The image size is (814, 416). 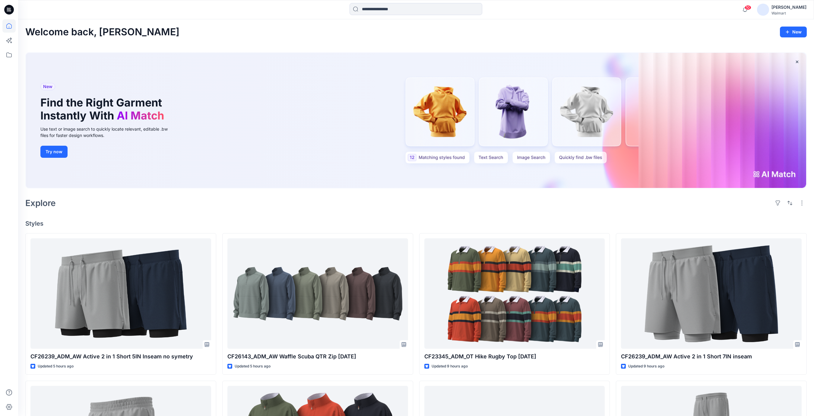 What do you see at coordinates (514, 293) in the screenshot?
I see `a: CF23345_ADM_OT Hike Rugby Top 29SEP25` at bounding box center [514, 293].